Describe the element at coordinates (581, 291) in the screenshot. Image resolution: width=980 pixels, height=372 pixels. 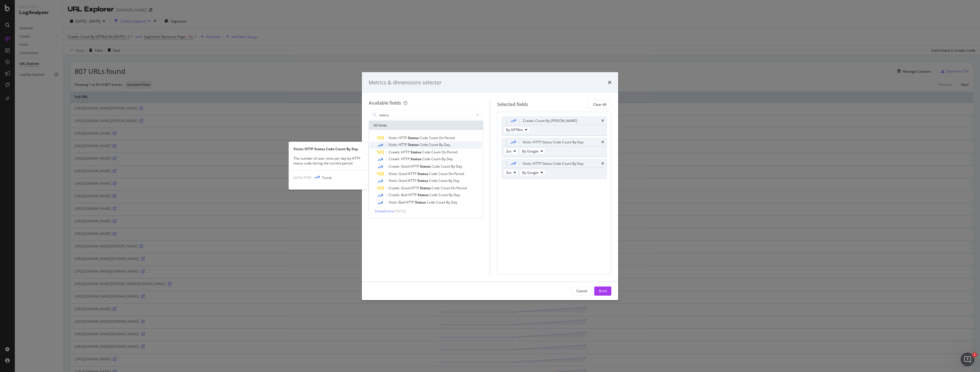
I see `button: Cancel` at that location.